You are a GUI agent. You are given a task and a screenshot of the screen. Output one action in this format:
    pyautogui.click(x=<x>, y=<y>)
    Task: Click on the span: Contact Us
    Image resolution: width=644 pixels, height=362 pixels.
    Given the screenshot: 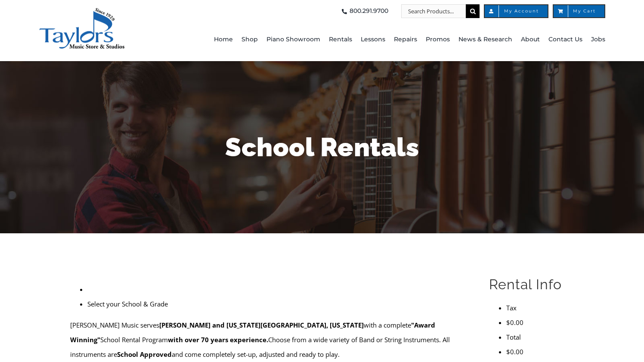 What is the action you would take?
    pyautogui.click(x=565, y=40)
    